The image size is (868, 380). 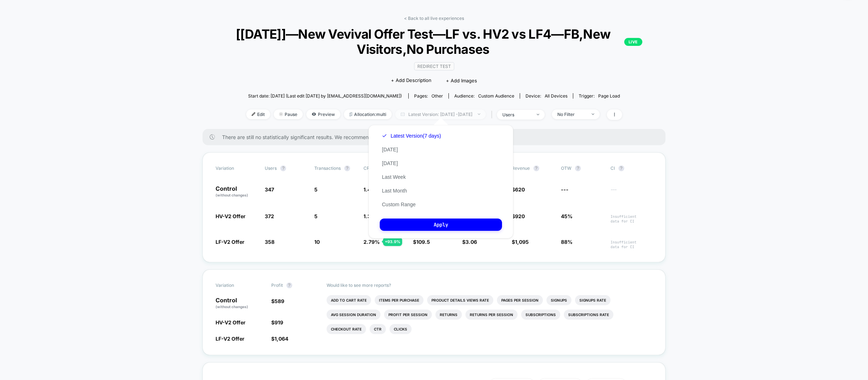 I want to click on li: Avg Session Duration, so click(x=353, y=315).